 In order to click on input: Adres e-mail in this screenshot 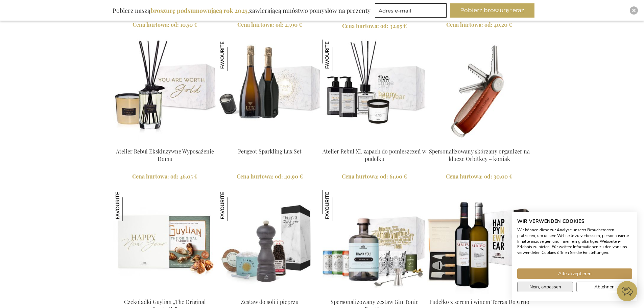, I will do `click(411, 11)`.